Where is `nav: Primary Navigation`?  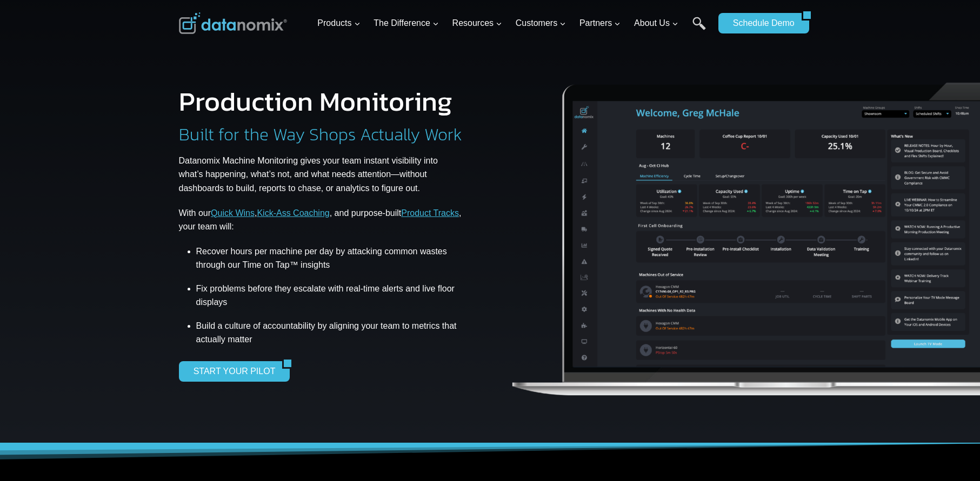
nav: Primary Navigation is located at coordinates (513, 23).